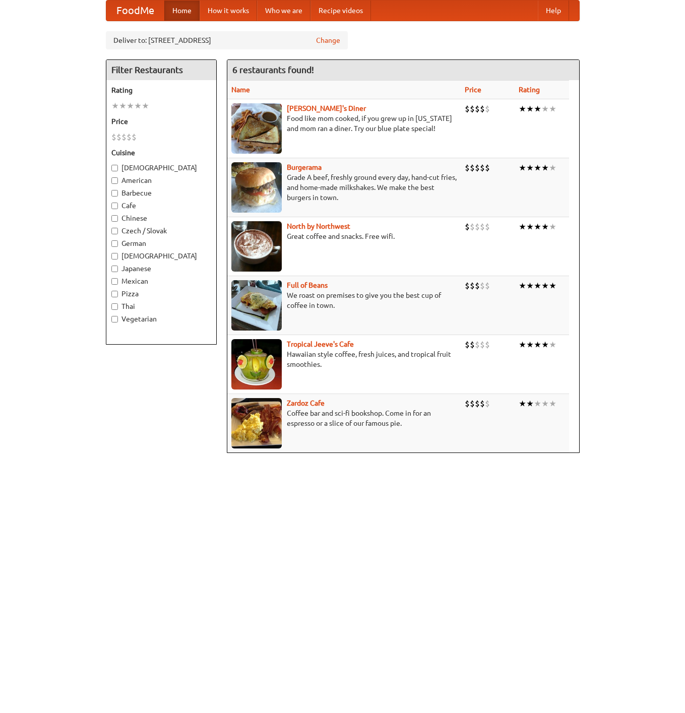  I want to click on label: Vegetarian, so click(161, 319).